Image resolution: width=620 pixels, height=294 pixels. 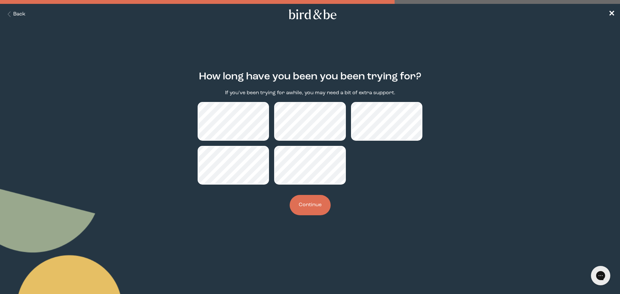 I want to click on button: Back Button, so click(x=15, y=14).